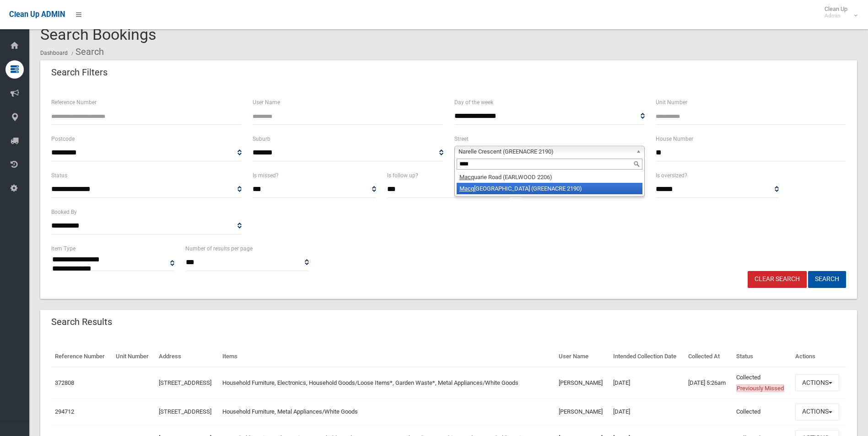 This screenshot has width=868, height=436. I want to click on label: Is missed?, so click(266, 176).